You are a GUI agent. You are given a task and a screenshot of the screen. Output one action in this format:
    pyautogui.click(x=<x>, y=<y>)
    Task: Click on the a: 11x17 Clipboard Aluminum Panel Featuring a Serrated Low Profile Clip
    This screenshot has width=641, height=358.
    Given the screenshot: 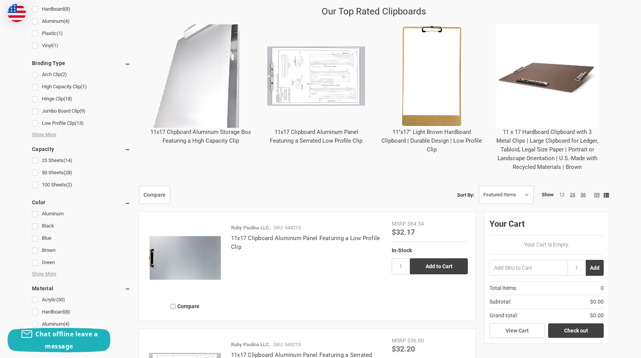 What is the action you would take?
    pyautogui.click(x=316, y=136)
    